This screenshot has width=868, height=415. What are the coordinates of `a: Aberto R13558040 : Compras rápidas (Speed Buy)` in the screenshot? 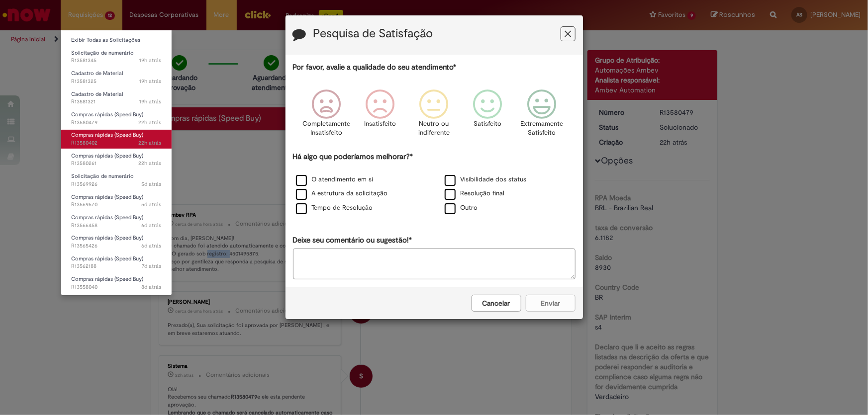 It's located at (116, 283).